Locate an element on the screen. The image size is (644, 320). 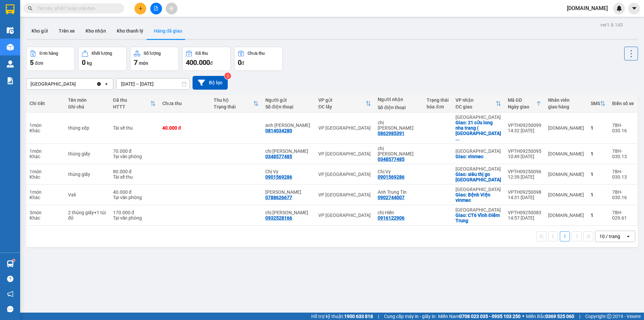
div: Người nhận is located at coordinates (399, 99).